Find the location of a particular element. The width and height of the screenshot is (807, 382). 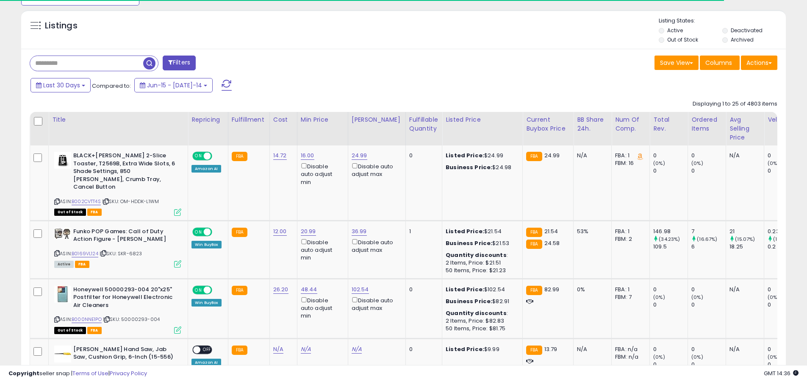

span: 24.99 is located at coordinates (552, 155).